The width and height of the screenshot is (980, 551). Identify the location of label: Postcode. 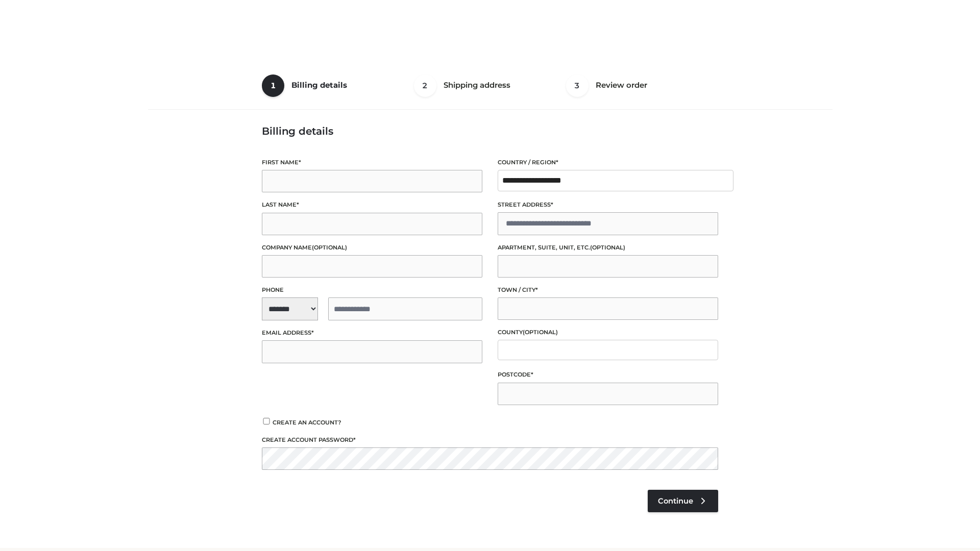
(608, 375).